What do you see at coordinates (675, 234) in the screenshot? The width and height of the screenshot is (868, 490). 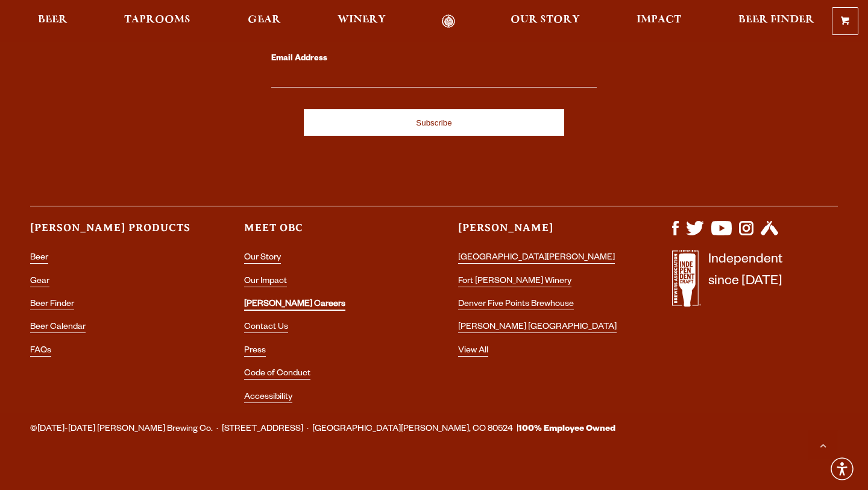 I see `a: Visit us on Facebook` at bounding box center [675, 234].